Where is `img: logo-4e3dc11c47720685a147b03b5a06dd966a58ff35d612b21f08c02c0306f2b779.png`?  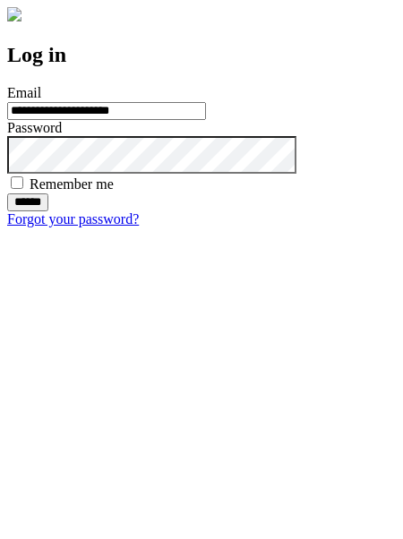
img: logo-4e3dc11c47720685a147b03b5a06dd966a58ff35d612b21f08c02c0306f2b779.png is located at coordinates (14, 14).